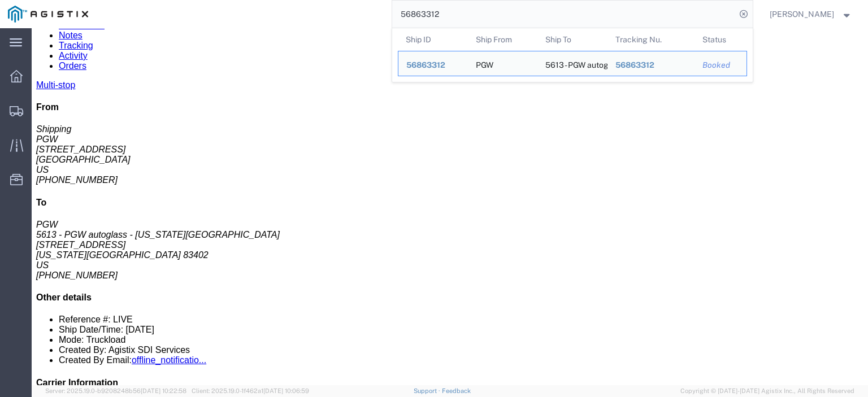  I want to click on span: Server: 2025.19.0-b9208248b56, so click(116, 391).